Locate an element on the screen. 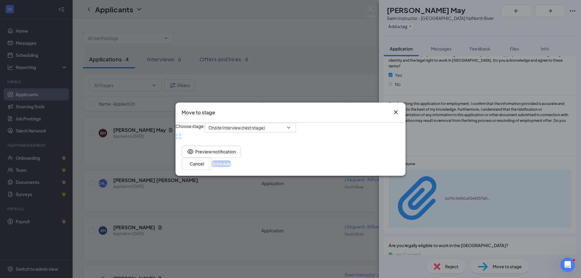 The height and width of the screenshot is (278, 581). h3: Move to stage is located at coordinates (198, 113).